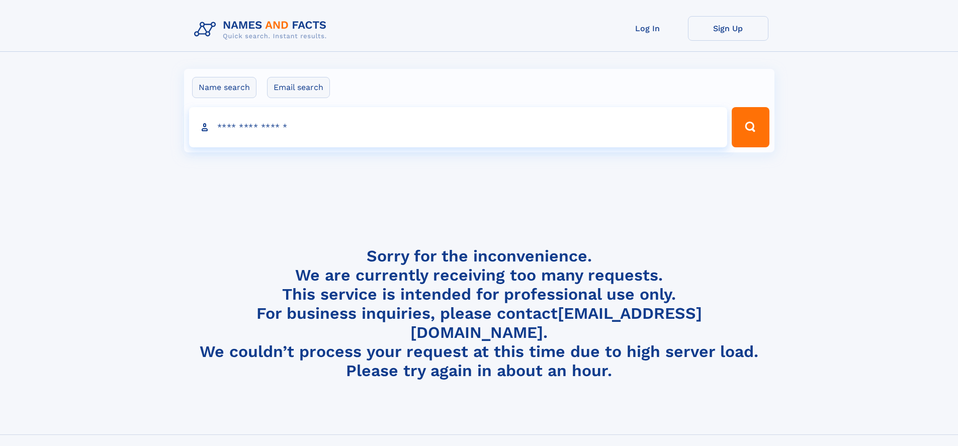 The image size is (958, 446). I want to click on h4: Sorry for the inconvenience. We are currently receiving too many requests. This service is intend..., so click(479, 313).